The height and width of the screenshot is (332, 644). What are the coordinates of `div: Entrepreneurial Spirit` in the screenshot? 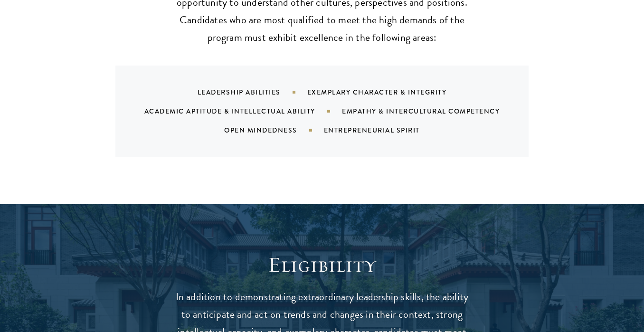 It's located at (384, 130).